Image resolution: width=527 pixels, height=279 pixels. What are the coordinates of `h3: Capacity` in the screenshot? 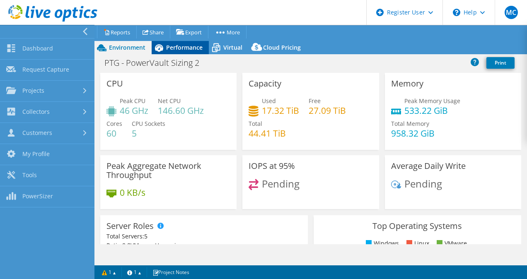 It's located at (265, 84).